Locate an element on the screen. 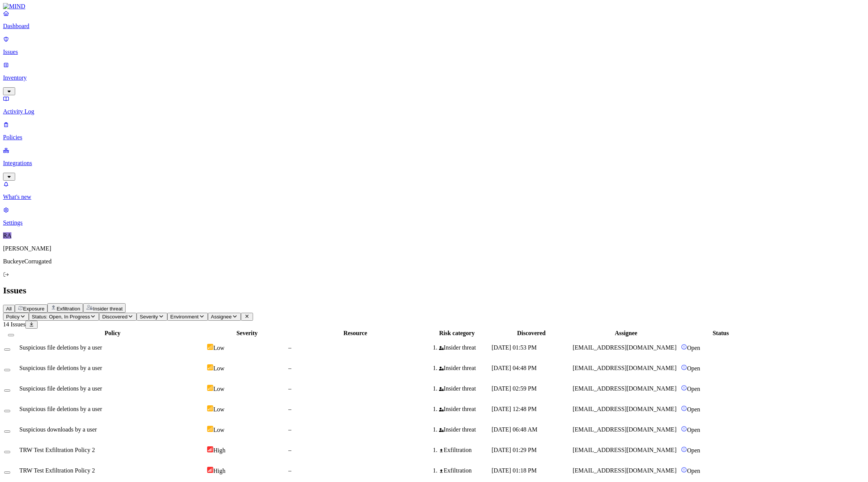 The image size is (868, 482). span: Assignee is located at coordinates (221, 316).